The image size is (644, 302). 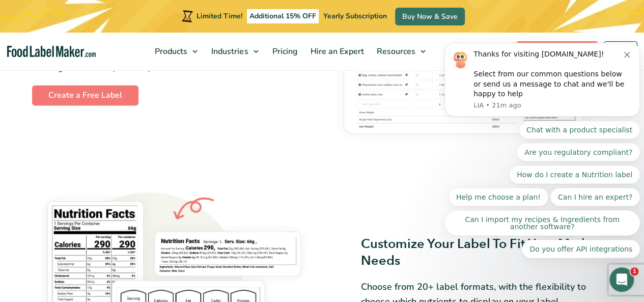 What do you see at coordinates (284, 51) in the screenshot?
I see `span: Pricing` at bounding box center [284, 51].